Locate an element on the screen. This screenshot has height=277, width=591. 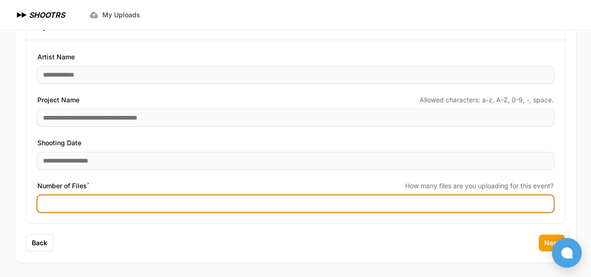
img: SHOOTRS is located at coordinates (22, 15).